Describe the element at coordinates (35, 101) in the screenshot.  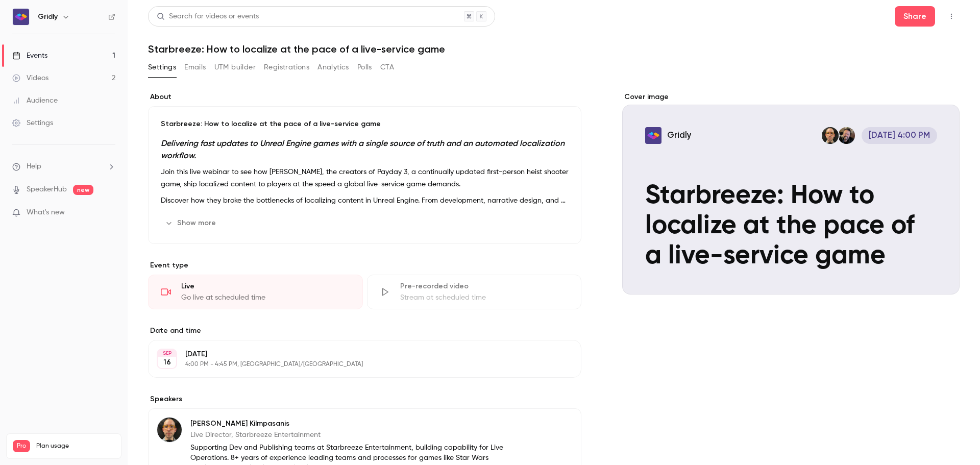
I see `div: Audience` at that location.